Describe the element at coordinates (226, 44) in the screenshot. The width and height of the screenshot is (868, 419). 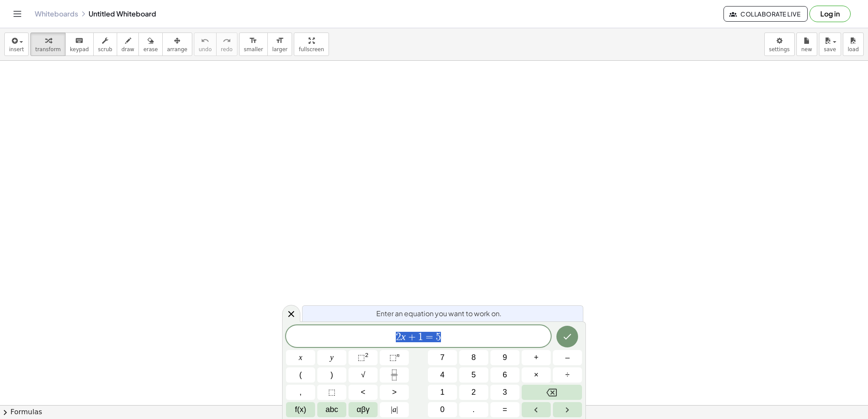
I see `button: redoredo` at that location.